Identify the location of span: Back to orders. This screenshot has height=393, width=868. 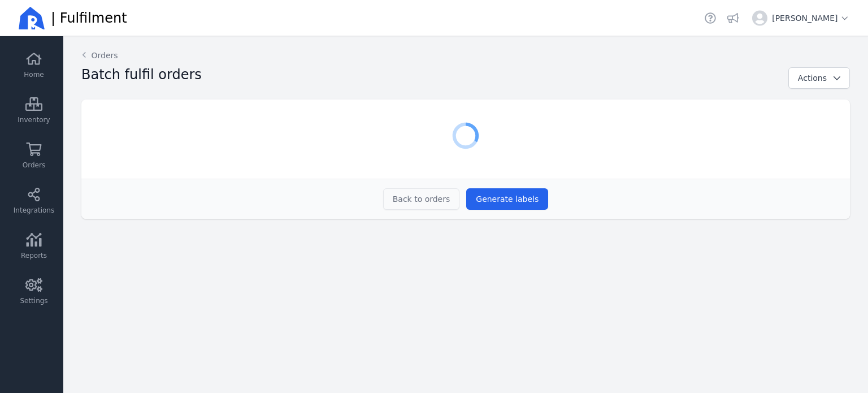
(421, 199).